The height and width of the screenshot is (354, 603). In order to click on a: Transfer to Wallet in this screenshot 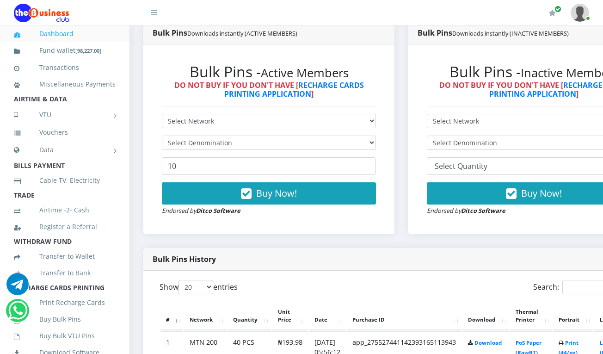, I will do `click(65, 256)`.